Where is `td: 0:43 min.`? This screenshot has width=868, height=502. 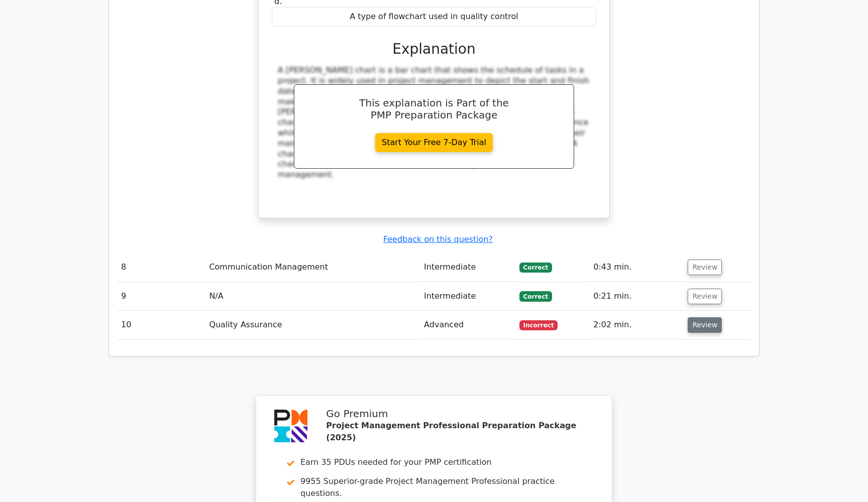 td: 0:43 min. is located at coordinates (636, 267).